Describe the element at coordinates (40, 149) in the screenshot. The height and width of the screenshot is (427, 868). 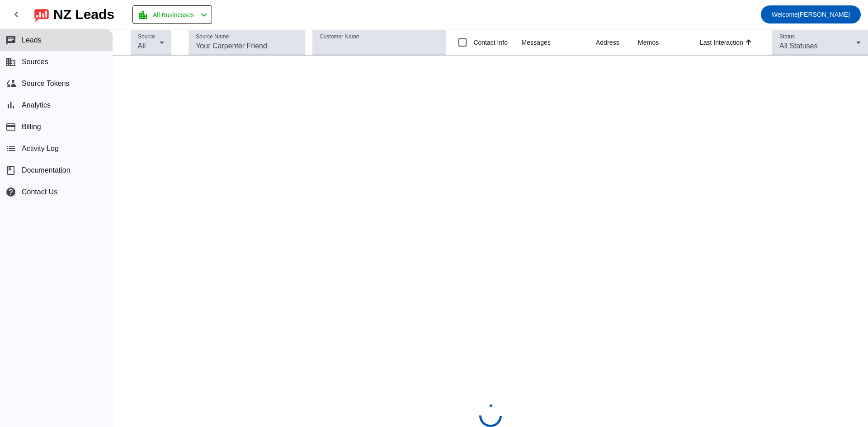
I see `span: Activity Log` at that location.